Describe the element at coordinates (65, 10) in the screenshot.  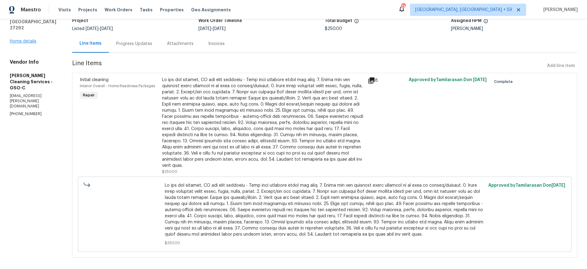
I see `span: Visits` at that location.